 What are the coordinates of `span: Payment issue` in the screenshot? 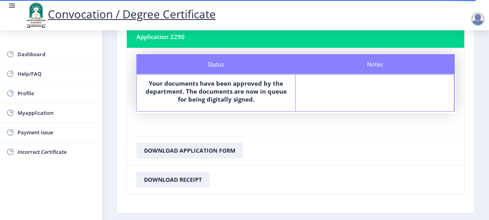 It's located at (57, 132).